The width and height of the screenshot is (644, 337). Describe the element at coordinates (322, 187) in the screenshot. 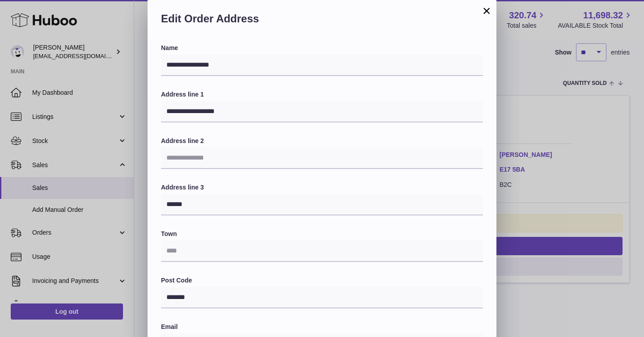

I see `label: Address line 3` at that location.